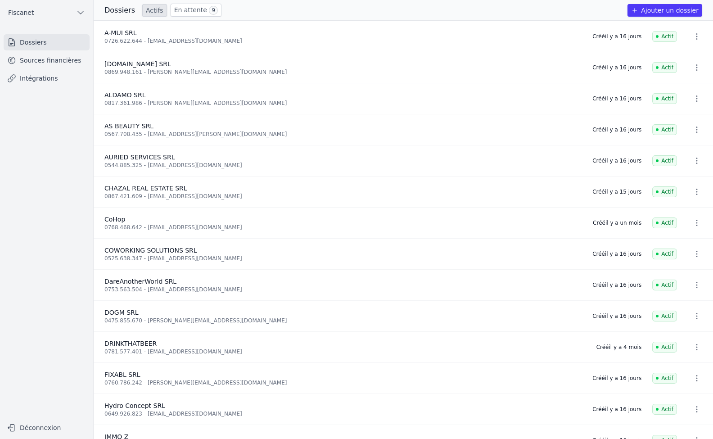 The height and width of the screenshot is (439, 713). What do you see at coordinates (21, 13) in the screenshot?
I see `span: Fiscanet` at bounding box center [21, 13].